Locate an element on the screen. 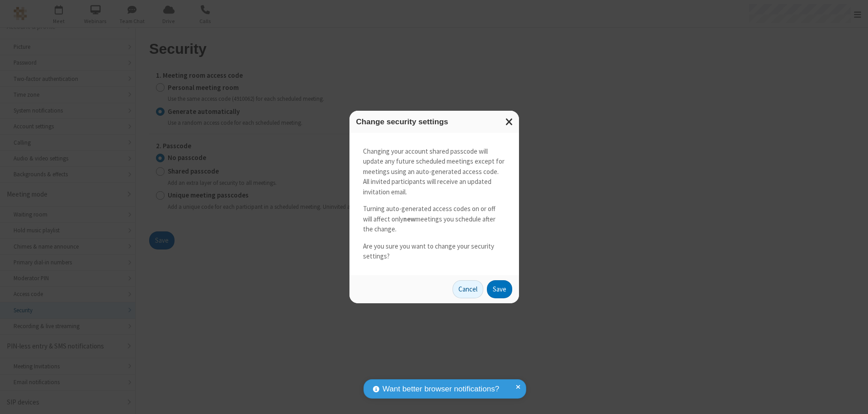 The width and height of the screenshot is (868, 414). button: Cancel is located at coordinates (468, 289).